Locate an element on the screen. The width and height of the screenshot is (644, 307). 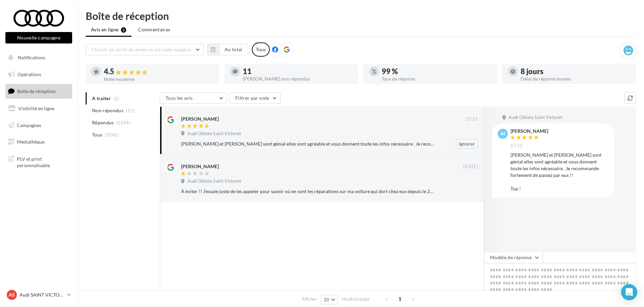
span: M is located at coordinates (503, 134).